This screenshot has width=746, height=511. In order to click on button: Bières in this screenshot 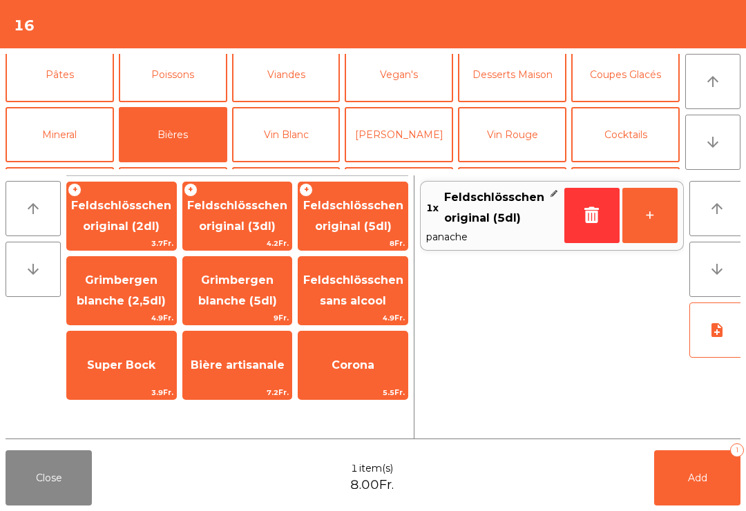, I will do `click(173, 135)`.